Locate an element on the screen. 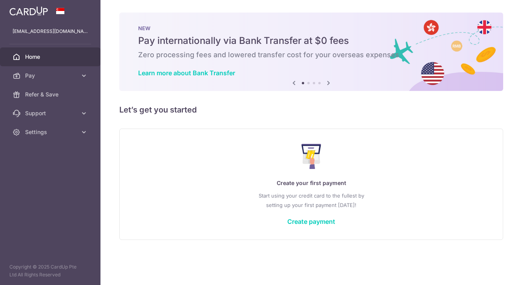  a: Create payment is located at coordinates (311, 222).